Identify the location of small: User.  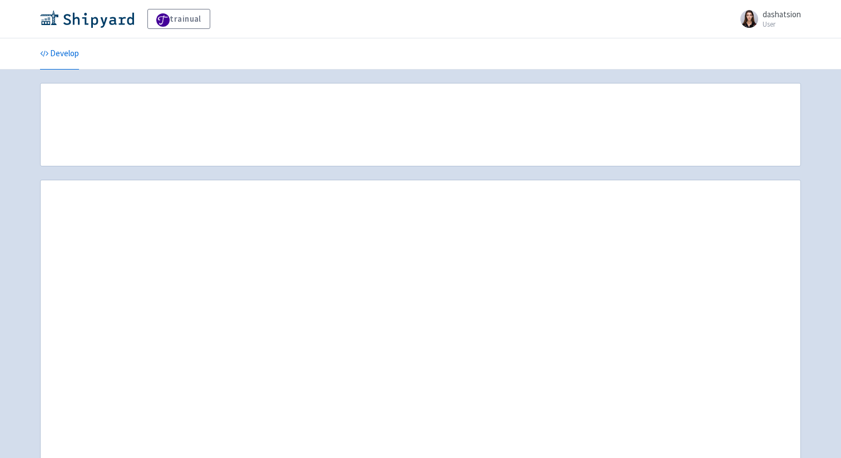
(781, 24).